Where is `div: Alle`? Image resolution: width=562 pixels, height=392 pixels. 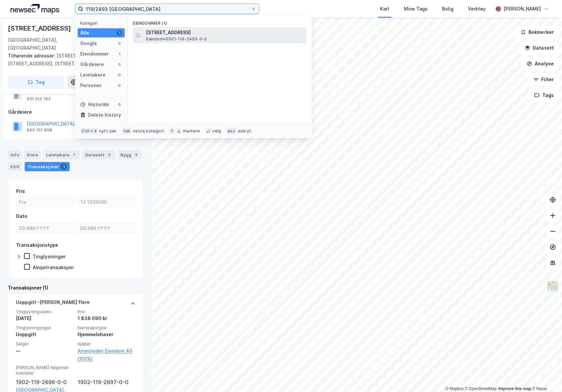
div: Alle is located at coordinates (84, 33).